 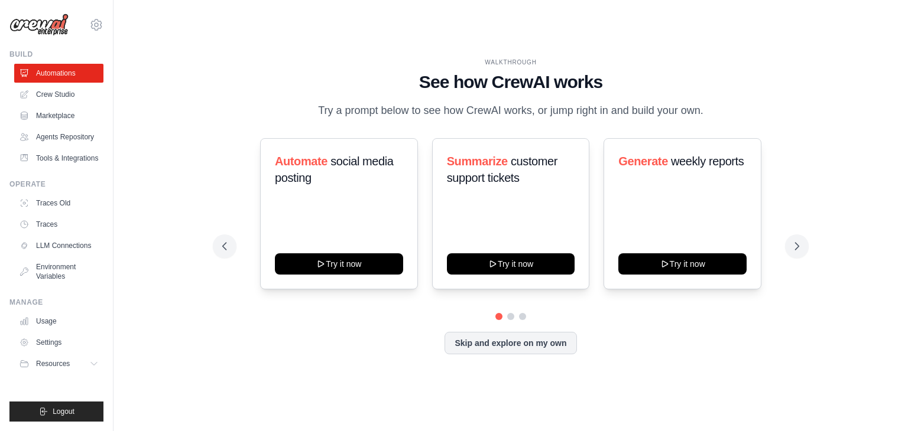 What do you see at coordinates (643, 161) in the screenshot?
I see `span: Generate` at bounding box center [643, 161].